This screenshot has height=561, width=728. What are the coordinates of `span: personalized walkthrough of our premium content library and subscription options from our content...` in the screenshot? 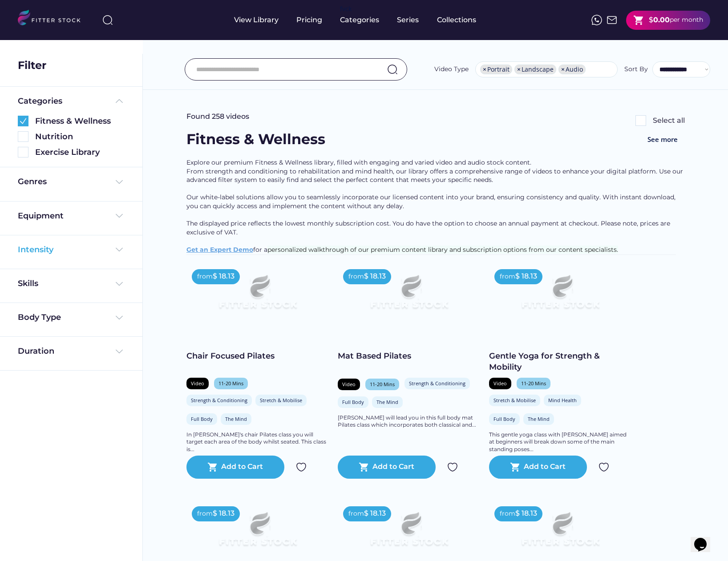 It's located at (443, 250).